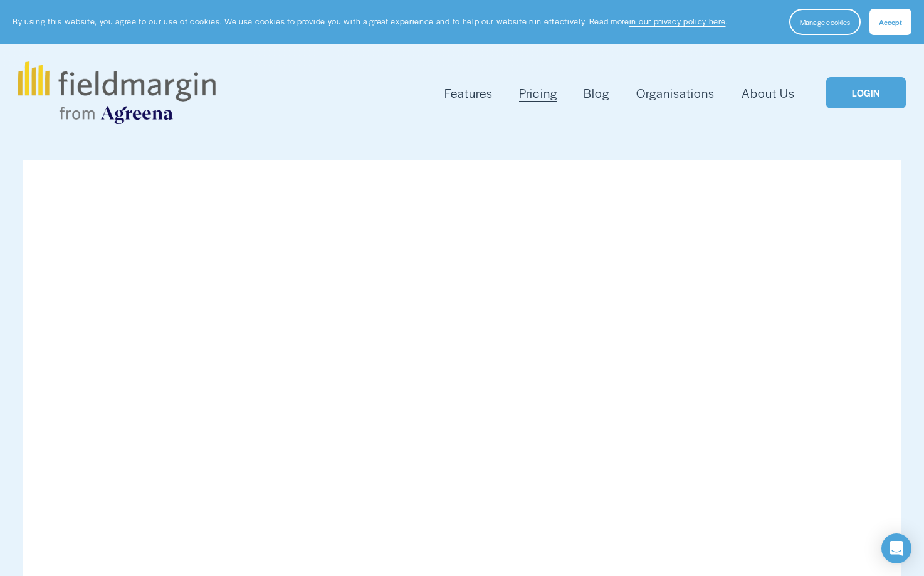  I want to click on a: Organisations, so click(675, 93).